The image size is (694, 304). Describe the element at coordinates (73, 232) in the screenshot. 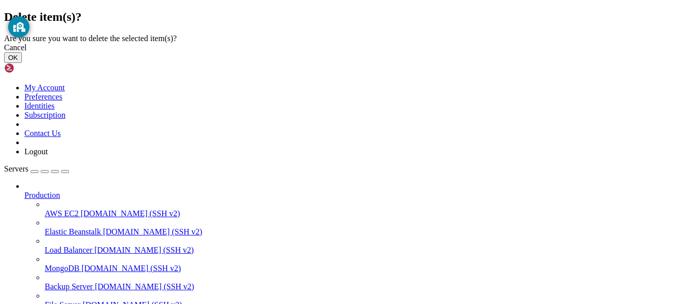

I see `span: Elastic Beanstalk` at that location.